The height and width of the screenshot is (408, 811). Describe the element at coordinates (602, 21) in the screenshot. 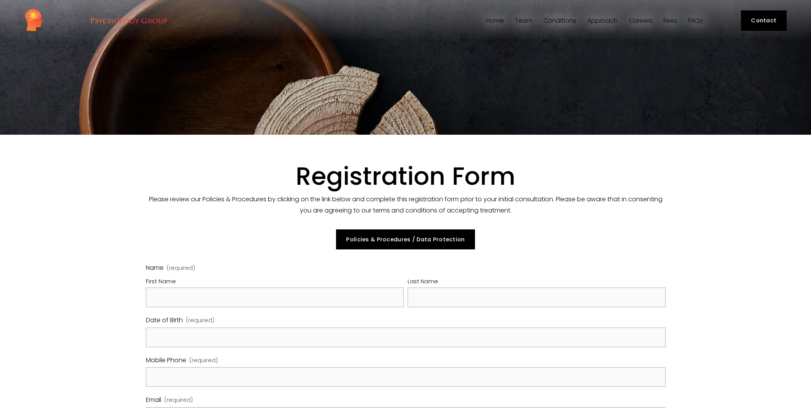

I see `span: Approach` at that location.